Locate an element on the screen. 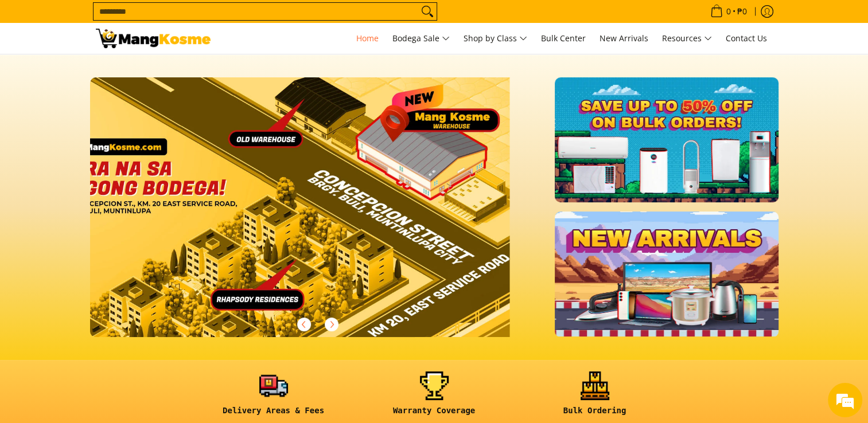  button: Next is located at coordinates (332, 325).